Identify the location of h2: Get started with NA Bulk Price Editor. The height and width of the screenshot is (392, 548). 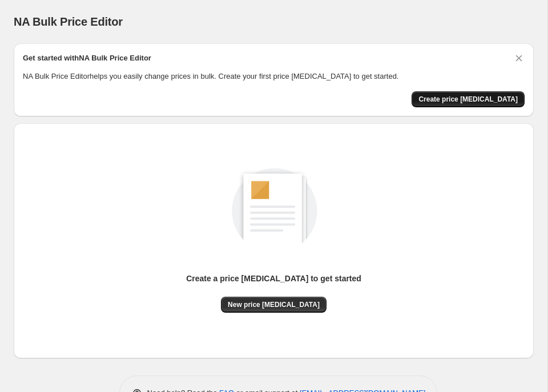
(87, 58).